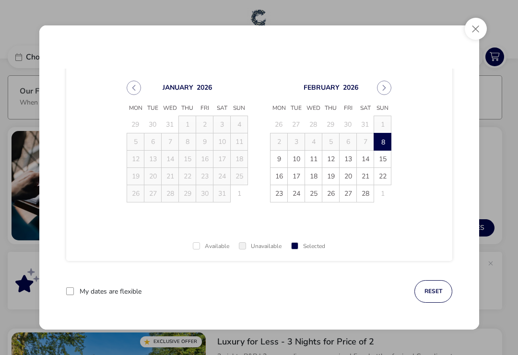 This screenshot has height=355, width=518. I want to click on span: 19, so click(331, 176).